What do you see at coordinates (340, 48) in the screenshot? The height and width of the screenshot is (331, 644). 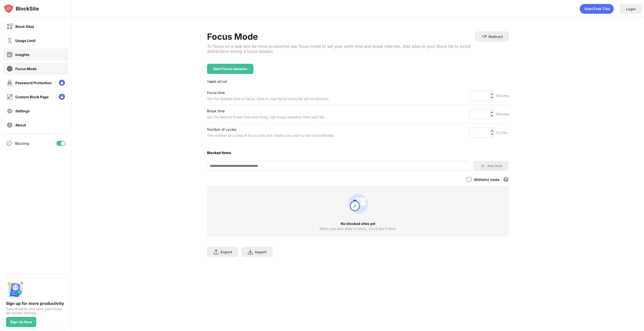 I see `div: To focus on a task and be more productive use focus mode to set your work time and break interval...` at bounding box center [340, 48].